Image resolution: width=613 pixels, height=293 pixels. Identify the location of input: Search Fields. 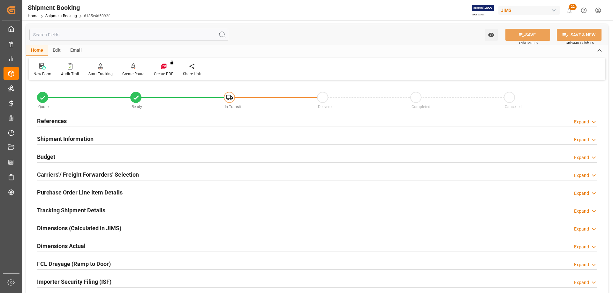
(129, 35).